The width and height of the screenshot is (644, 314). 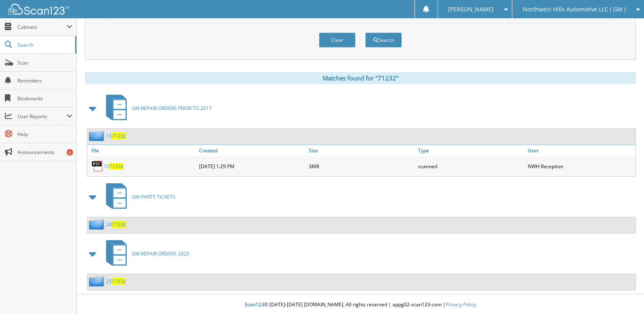 What do you see at coordinates (116, 224) in the screenshot?
I see `a: 2471232` at bounding box center [116, 224].